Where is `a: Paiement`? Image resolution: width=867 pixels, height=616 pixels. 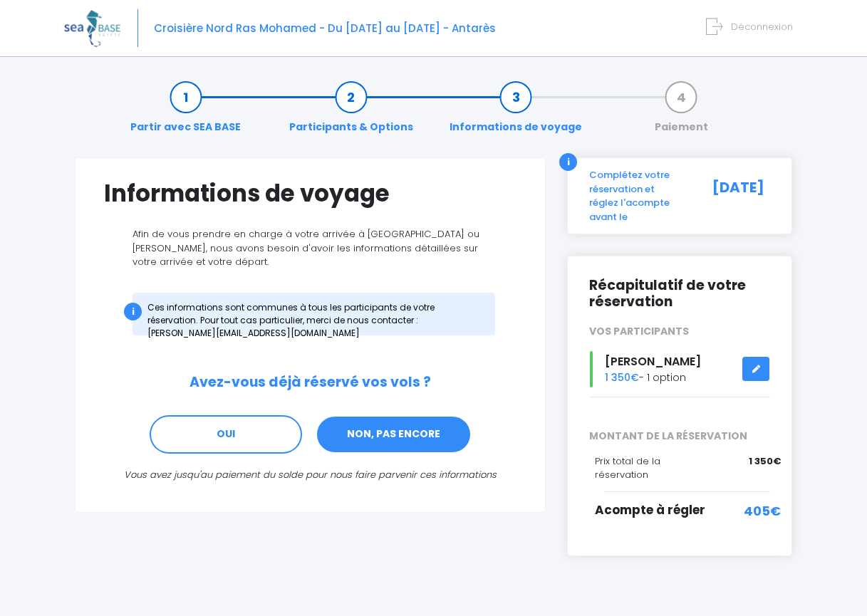
a: Paiement is located at coordinates (681, 112).